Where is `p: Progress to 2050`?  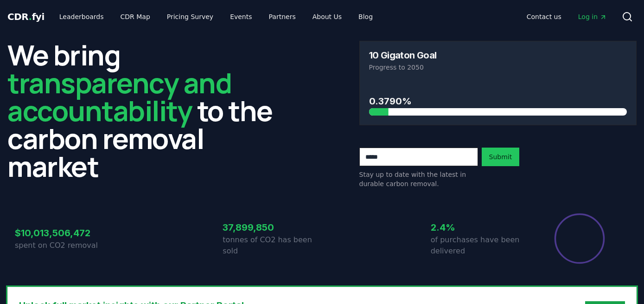
p: Progress to 2050 is located at coordinates (498, 67).